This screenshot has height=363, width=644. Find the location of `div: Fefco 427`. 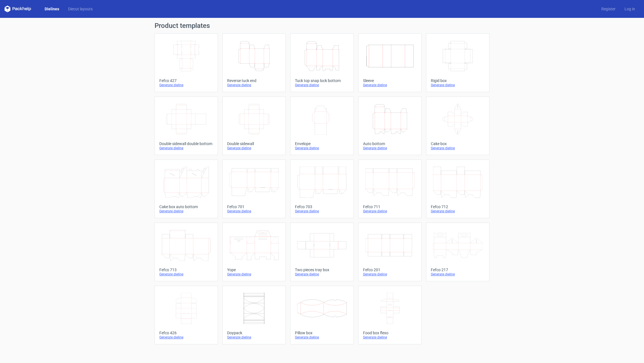

div: Fefco 427 is located at coordinates (186, 80).